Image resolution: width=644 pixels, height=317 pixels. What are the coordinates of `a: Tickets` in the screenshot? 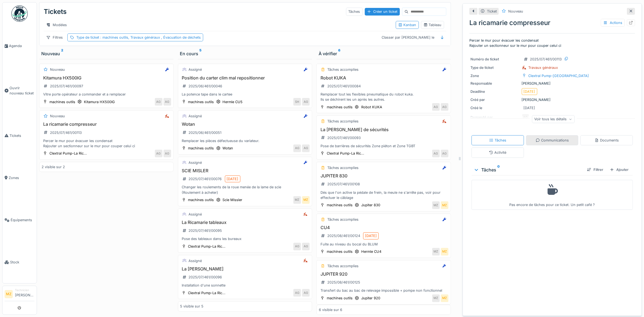 It's located at (20, 135).